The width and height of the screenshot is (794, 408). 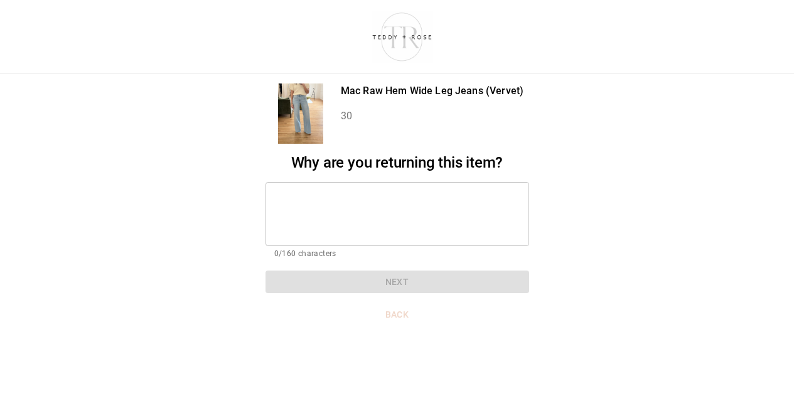 I want to click on p: Mac Raw Hem Wide Leg Jeans (Vervet), so click(x=432, y=91).